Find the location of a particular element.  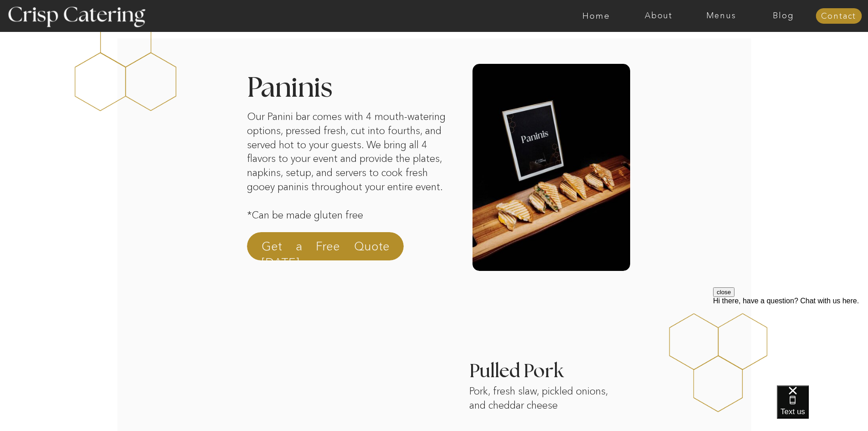

h3: Pulled Pork is located at coordinates (615, 366).